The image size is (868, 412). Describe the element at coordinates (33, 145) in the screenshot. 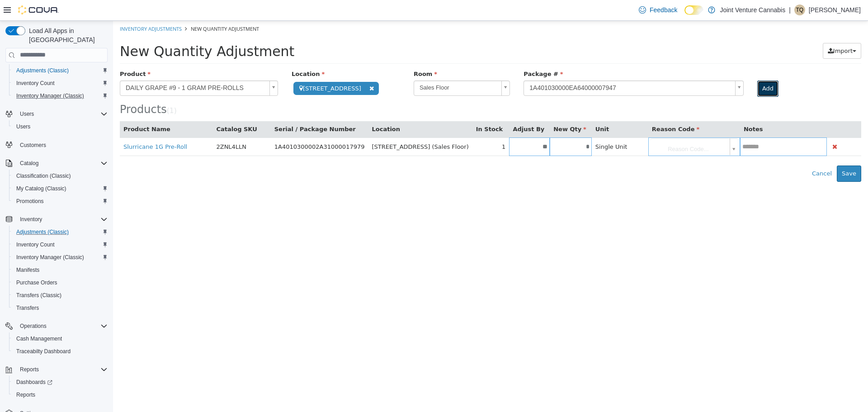

I see `a: Customers` at that location.